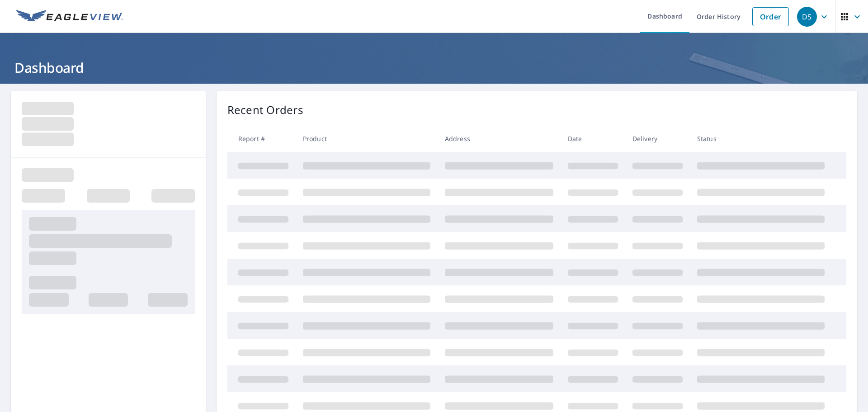 The height and width of the screenshot is (412, 868). Describe the element at coordinates (657, 139) in the screenshot. I see `th: Delivery` at that location.